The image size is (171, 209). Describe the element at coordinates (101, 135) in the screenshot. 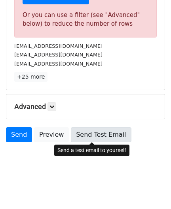

I see `a: Send Test Email` at that location.